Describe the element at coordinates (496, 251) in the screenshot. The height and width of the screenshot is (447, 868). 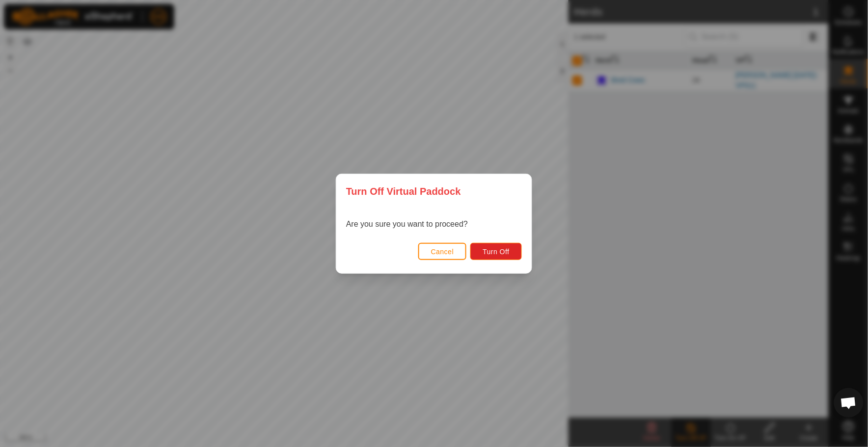
I see `button: Turn Off` at that location.